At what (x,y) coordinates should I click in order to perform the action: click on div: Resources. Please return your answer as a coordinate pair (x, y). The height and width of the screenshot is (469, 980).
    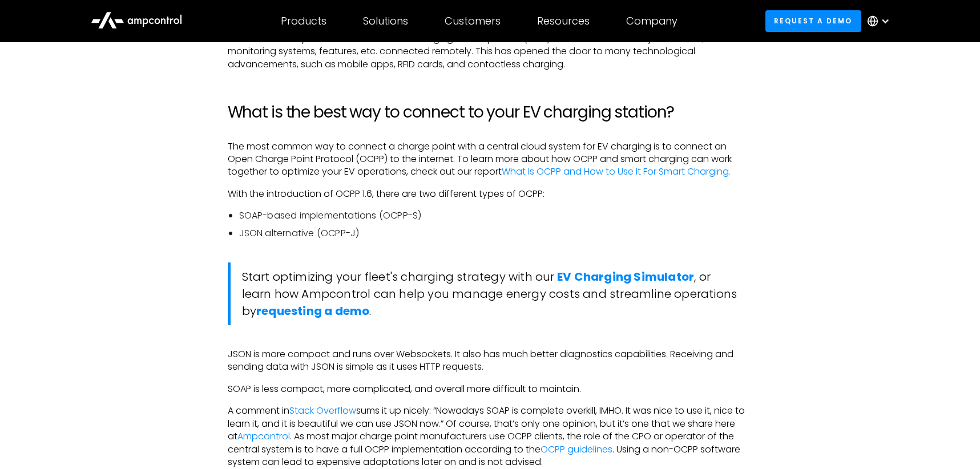
    Looking at the image, I should click on (563, 21).